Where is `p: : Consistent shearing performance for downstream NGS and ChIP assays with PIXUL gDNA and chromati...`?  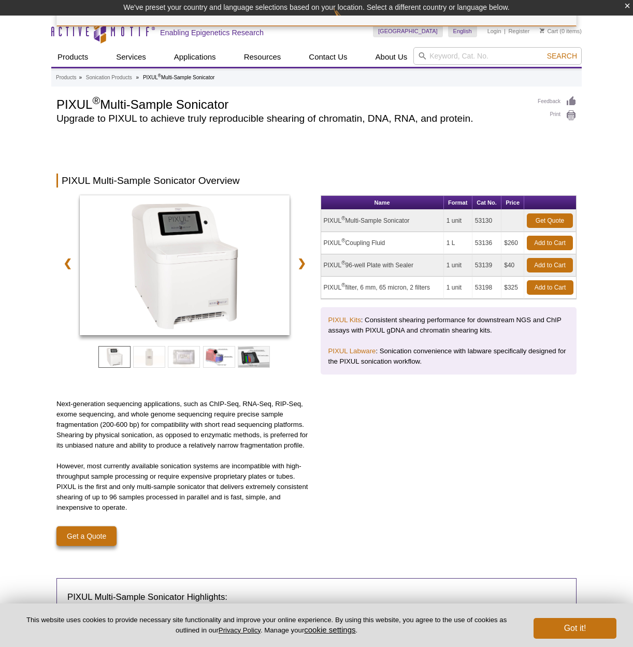
p: : Consistent shearing performance for downstream NGS and ChIP assays with PIXUL gDNA and chromati... is located at coordinates (449, 326).